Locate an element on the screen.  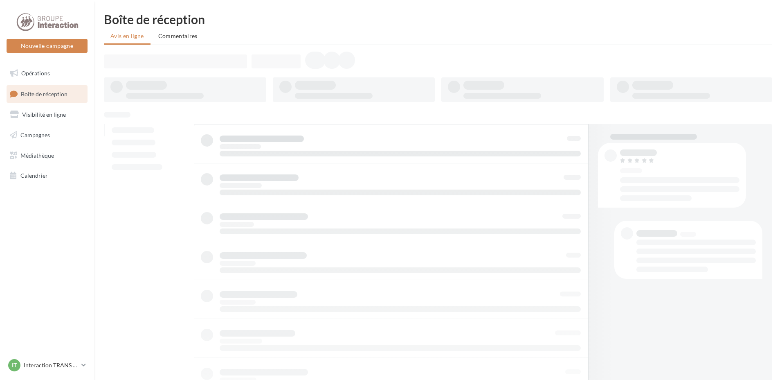
div: Boîte de réception is located at coordinates (438, 19).